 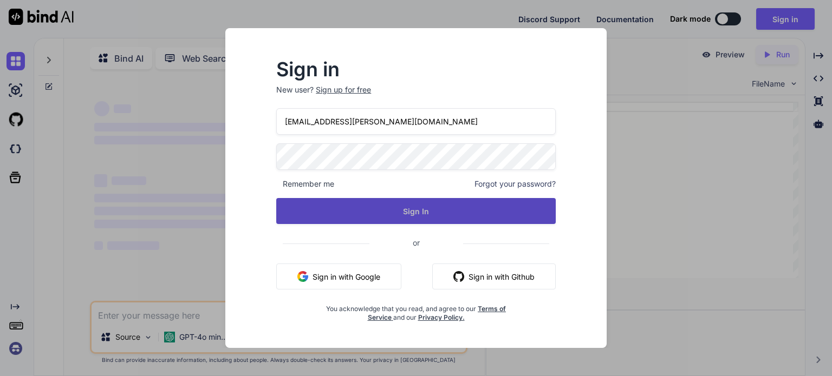 What do you see at coordinates (303, 277) in the screenshot?
I see `img: google` at bounding box center [303, 277].